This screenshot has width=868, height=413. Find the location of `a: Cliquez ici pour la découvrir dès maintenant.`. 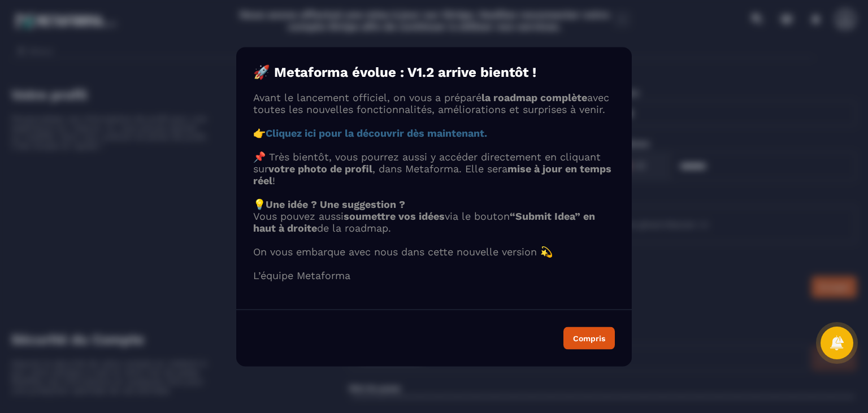

a: Cliquez ici pour la découvrir dès maintenant. is located at coordinates (376, 132).